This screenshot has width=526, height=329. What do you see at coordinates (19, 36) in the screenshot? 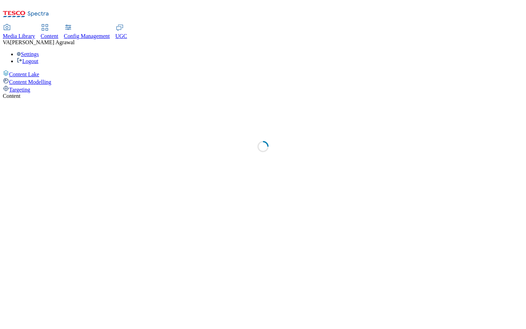
I see `span: Media Library` at bounding box center [19, 36].